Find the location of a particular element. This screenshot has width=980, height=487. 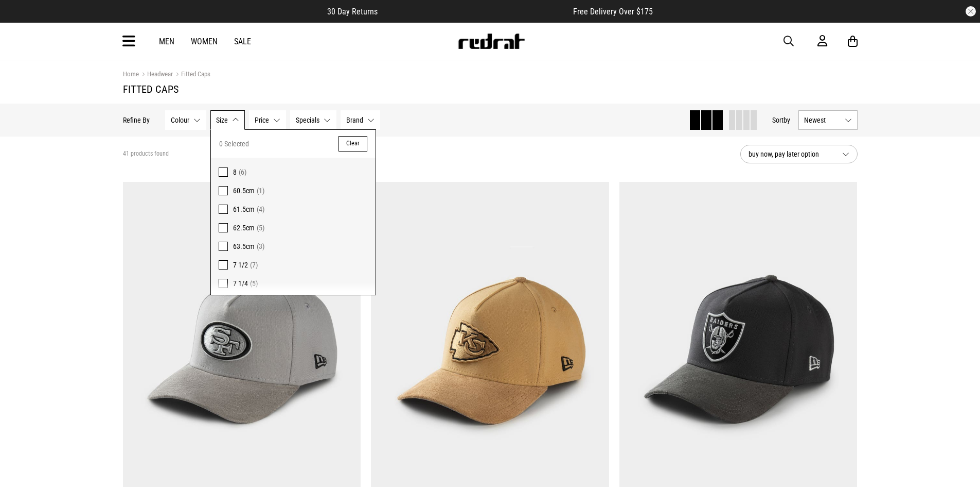

button: Open LiveChat chat widget is located at coordinates (24, 19).